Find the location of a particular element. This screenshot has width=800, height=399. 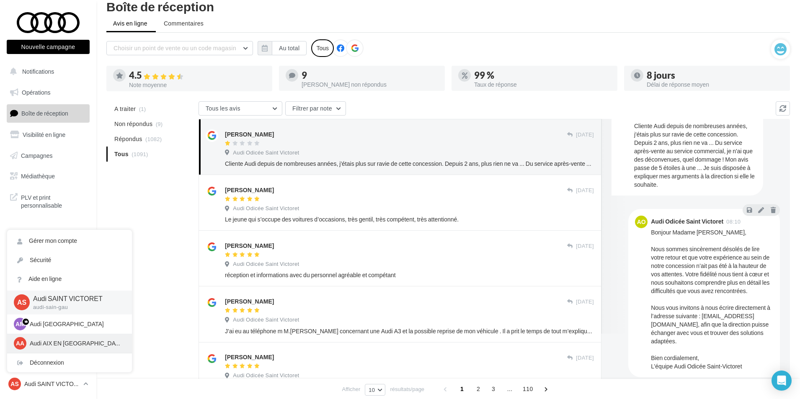

span: Boîte de réception is located at coordinates (45, 113).